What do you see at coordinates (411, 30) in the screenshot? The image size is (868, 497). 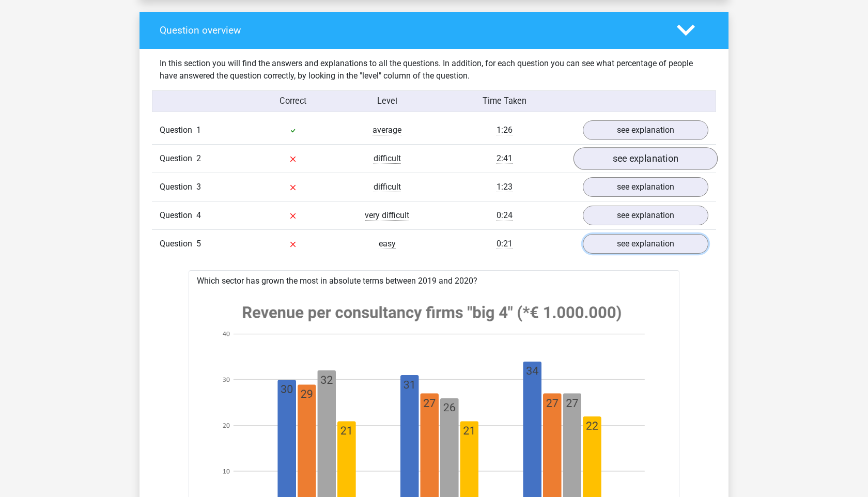 I see `h4: Question overview` at bounding box center [411, 30].